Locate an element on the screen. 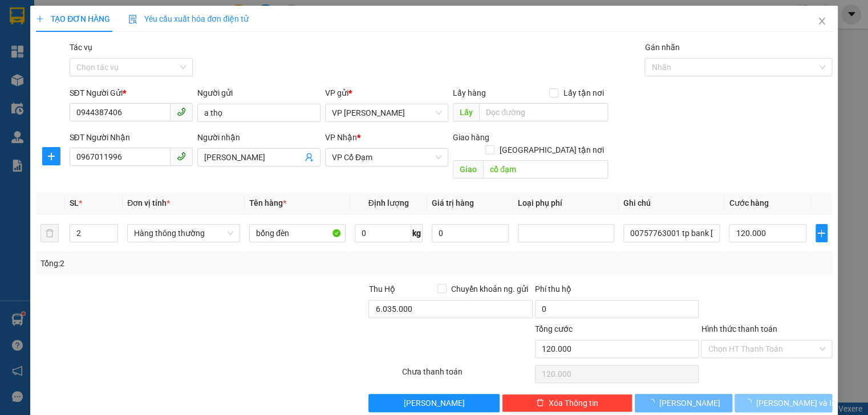 The image size is (868, 415). th: Ghi chú is located at coordinates (671, 203).